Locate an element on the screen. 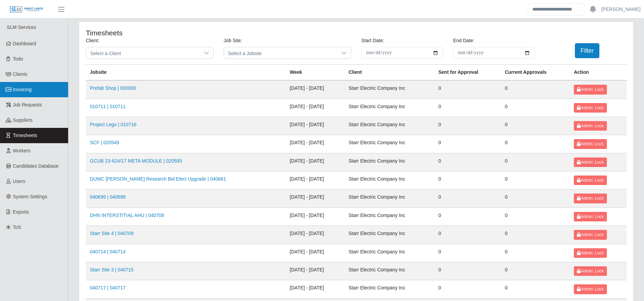 Image resolution: width=644 pixels, height=301 pixels. a: GCUB 23-624/17 META MODULE | 020593 is located at coordinates (136, 161).